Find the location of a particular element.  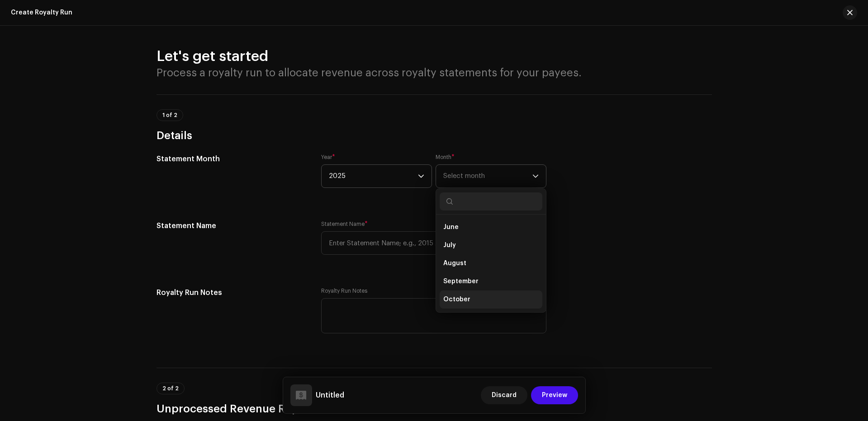

label: Year is located at coordinates (328, 157).